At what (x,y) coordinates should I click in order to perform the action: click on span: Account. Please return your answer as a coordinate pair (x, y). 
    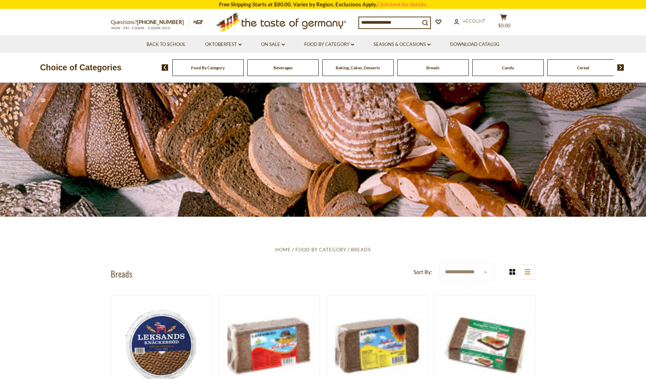
    Looking at the image, I should click on (474, 21).